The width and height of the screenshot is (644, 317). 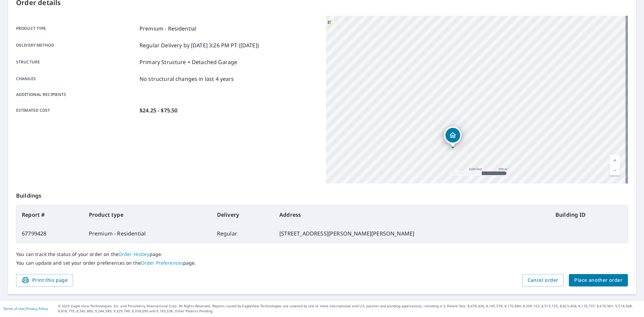 What do you see at coordinates (50, 234) in the screenshot?
I see `td: 67799428` at bounding box center [50, 234].